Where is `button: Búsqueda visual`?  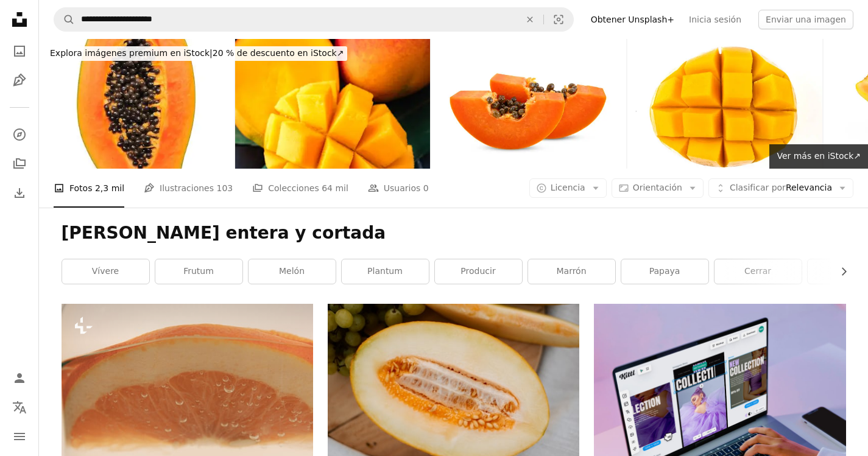 button: Búsqueda visual is located at coordinates (559, 19).